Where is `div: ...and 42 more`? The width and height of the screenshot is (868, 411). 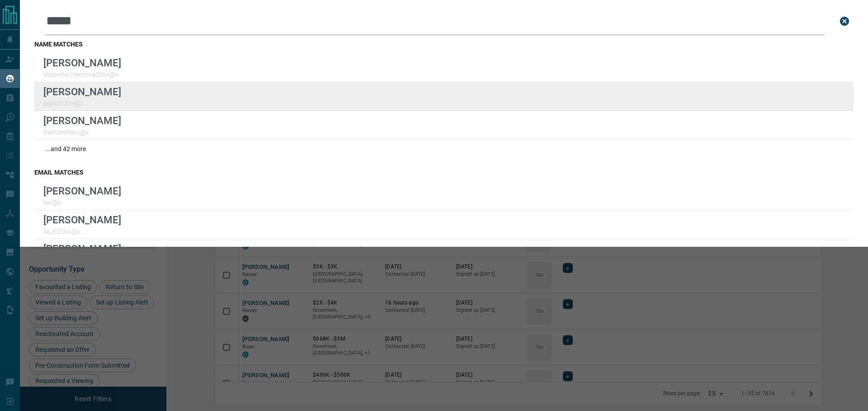
div: ...and 42 more is located at coordinates (444, 149).